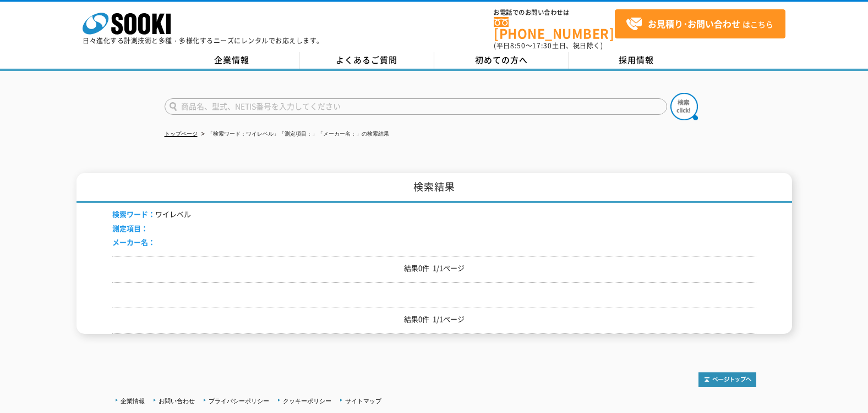 Image resolution: width=868 pixels, height=413 pixels. I want to click on span: はこちら, so click(699, 24).